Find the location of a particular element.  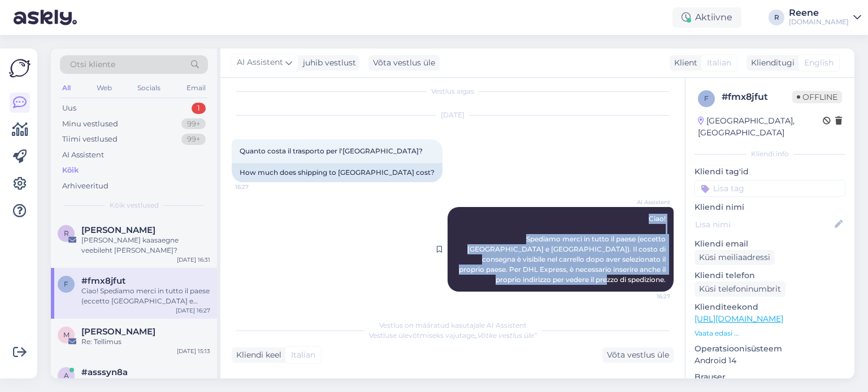

span: Offline is located at coordinates (817, 97).